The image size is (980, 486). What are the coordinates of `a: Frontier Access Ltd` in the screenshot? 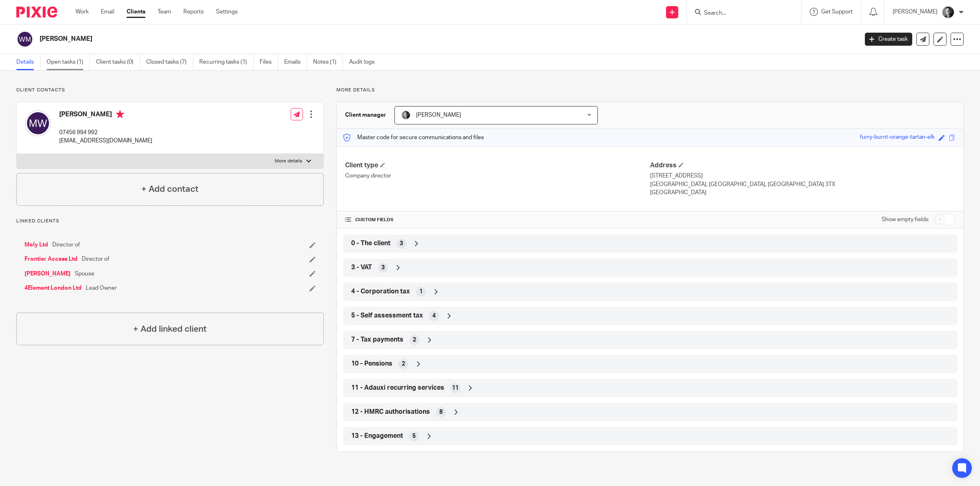 It's located at (51, 259).